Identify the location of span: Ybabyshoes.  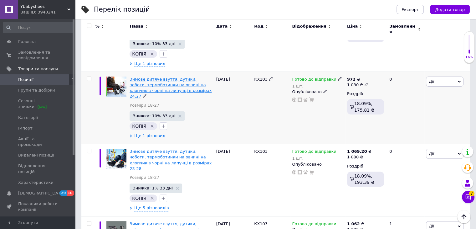
(44, 7).